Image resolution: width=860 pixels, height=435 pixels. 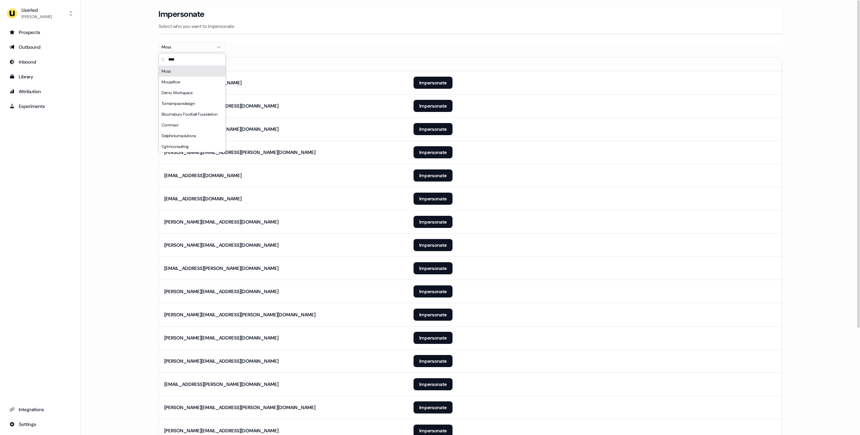 I want to click on button: Go to integrations, so click(x=40, y=424).